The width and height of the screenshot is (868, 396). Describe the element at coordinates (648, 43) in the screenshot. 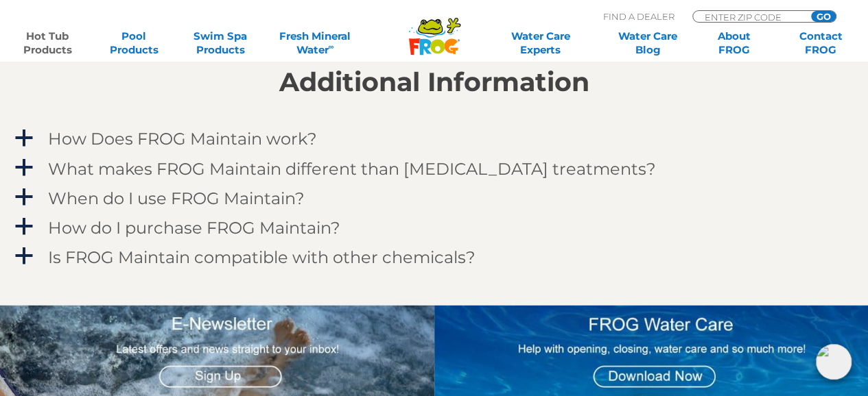

I see `a: Water CareBlog` at that location.